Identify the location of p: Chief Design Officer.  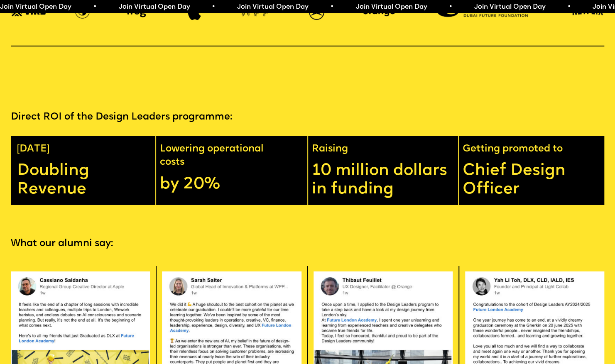
(535, 180).